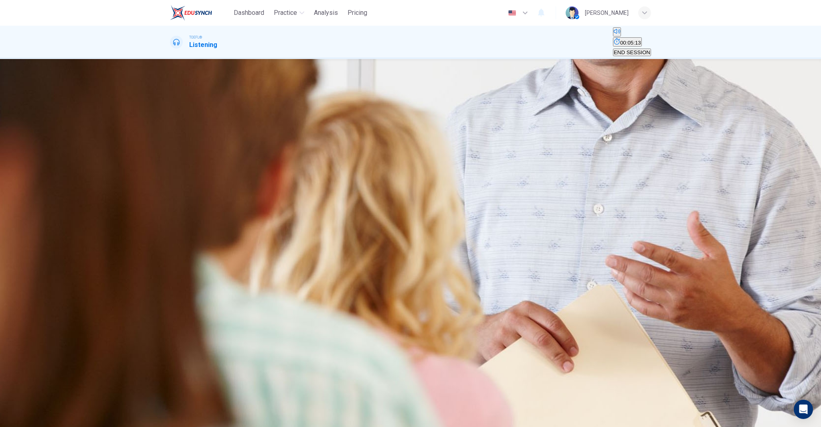 This screenshot has height=427, width=821. What do you see at coordinates (326, 13) in the screenshot?
I see `button: Analysis` at bounding box center [326, 13].